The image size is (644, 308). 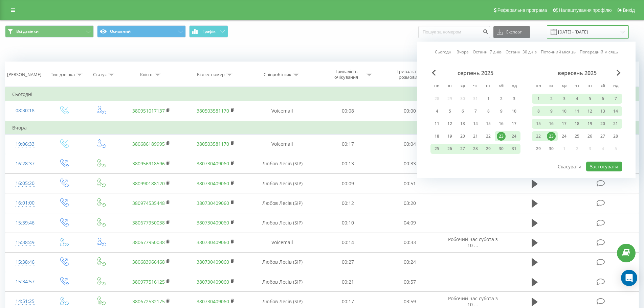 What do you see at coordinates (475, 149) in the screenshot?
I see `div: 28` at bounding box center [475, 149].